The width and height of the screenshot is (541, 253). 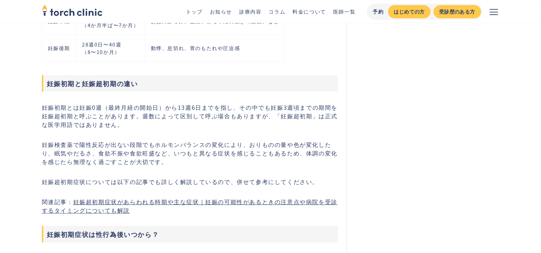 I want to click on a: コラム, so click(x=277, y=11).